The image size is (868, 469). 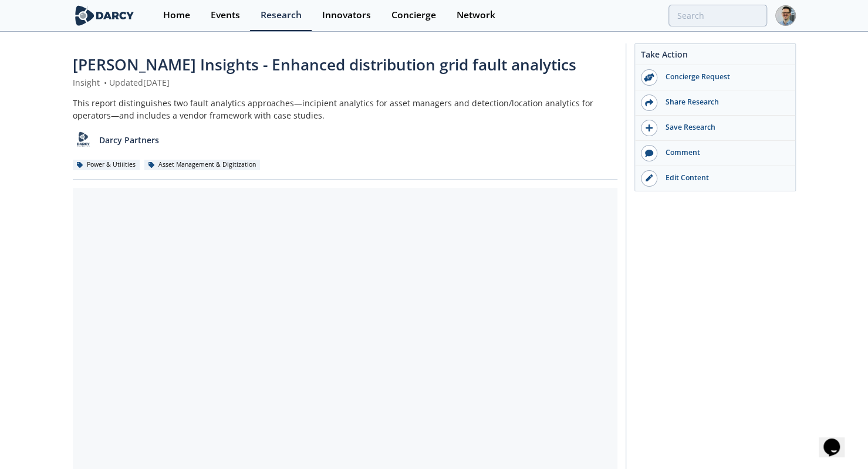 What do you see at coordinates (717, 16) in the screenshot?
I see `input: Advanced Search` at bounding box center [717, 16].